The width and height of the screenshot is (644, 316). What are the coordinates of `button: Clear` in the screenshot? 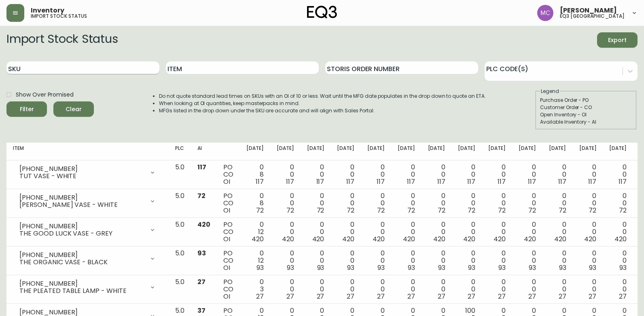 It's located at (74, 109).